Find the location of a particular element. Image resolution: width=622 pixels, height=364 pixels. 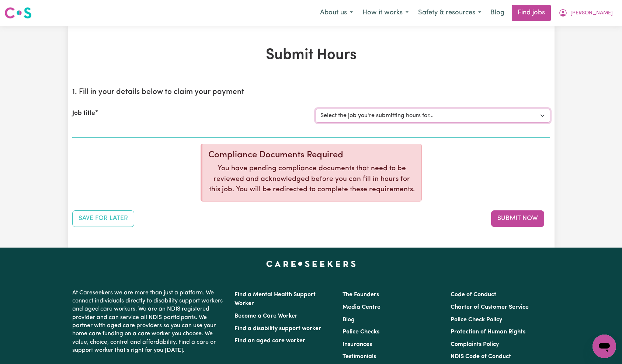

a: Careseekers home page is located at coordinates (311, 264).